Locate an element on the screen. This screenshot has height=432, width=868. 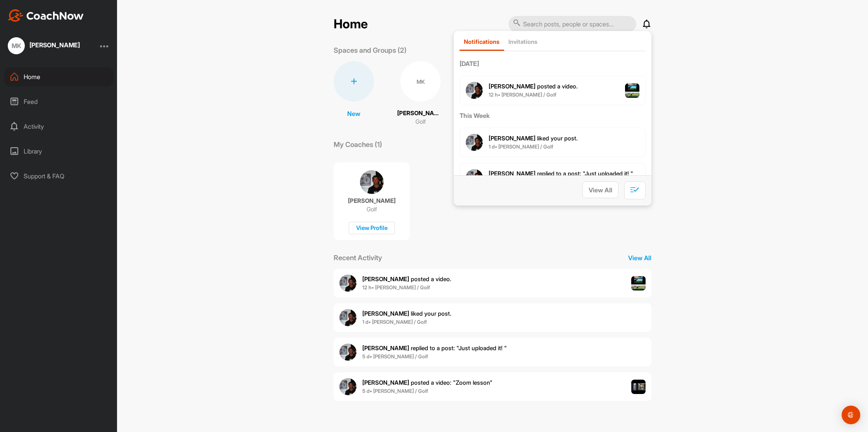
h2: Home is located at coordinates (350, 24).